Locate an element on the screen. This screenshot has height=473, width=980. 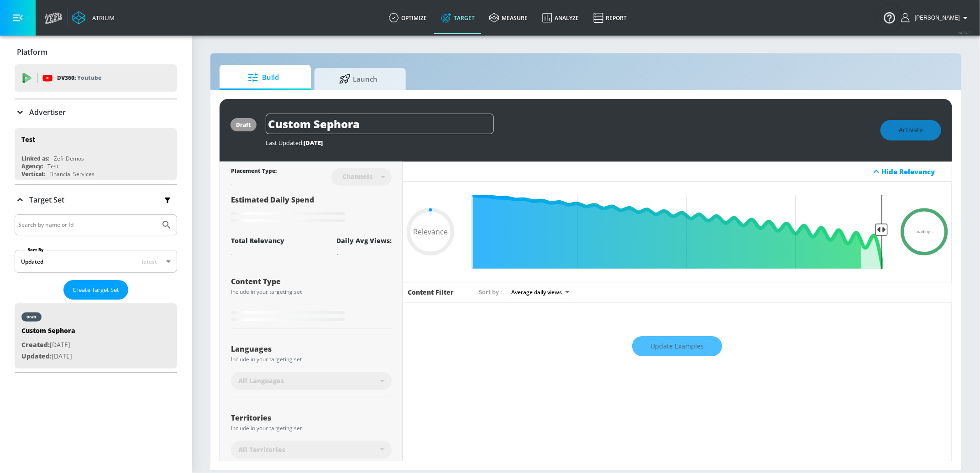
div: Channels is located at coordinates (358, 176).